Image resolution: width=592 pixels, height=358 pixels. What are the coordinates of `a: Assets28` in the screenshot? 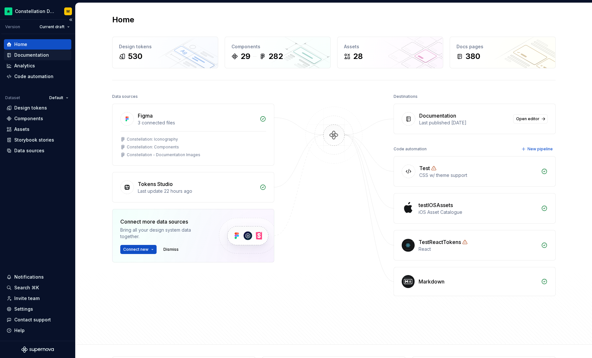 It's located at (390, 53).